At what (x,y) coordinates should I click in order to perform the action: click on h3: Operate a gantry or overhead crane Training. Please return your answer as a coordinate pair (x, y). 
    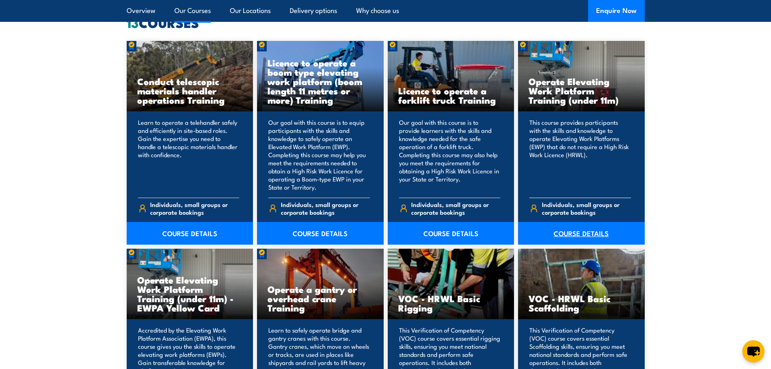
    Looking at the image, I should click on (320, 298).